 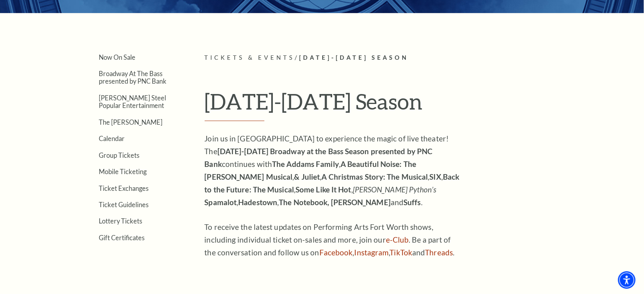 What do you see at coordinates (112, 138) in the screenshot?
I see `a: Calendar` at bounding box center [112, 138].